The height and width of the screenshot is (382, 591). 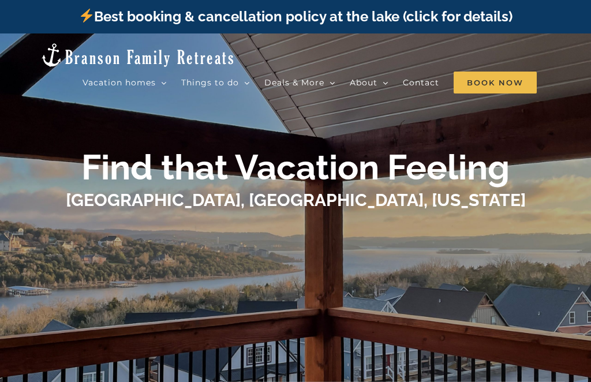 What do you see at coordinates (369, 83) in the screenshot?
I see `a: About` at bounding box center [369, 83].